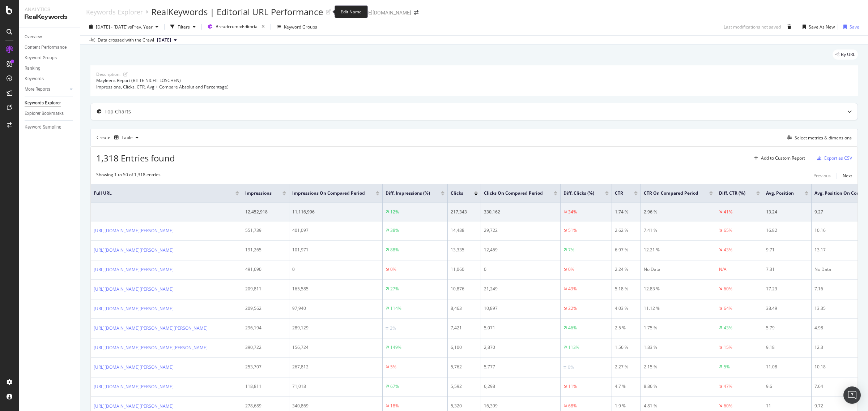 The width and height of the screenshot is (868, 411). Describe the element at coordinates (845, 55) in the screenshot. I see `div: legacy label` at that location.